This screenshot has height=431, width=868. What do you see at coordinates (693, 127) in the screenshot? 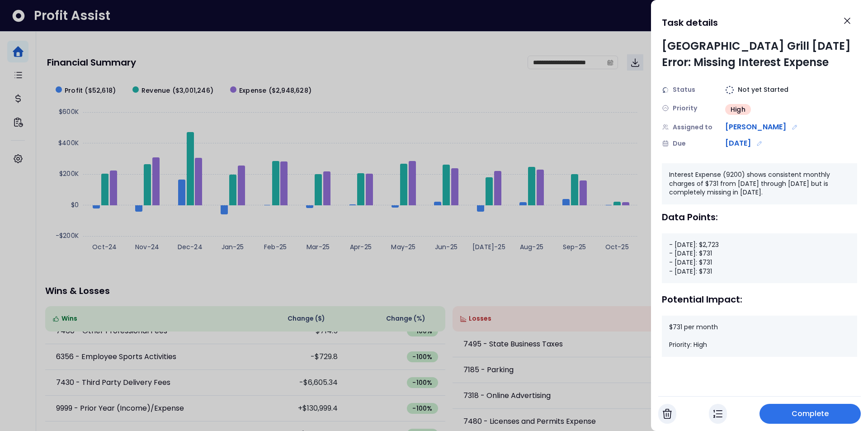
I see `span: Assigned to` at bounding box center [693, 127].